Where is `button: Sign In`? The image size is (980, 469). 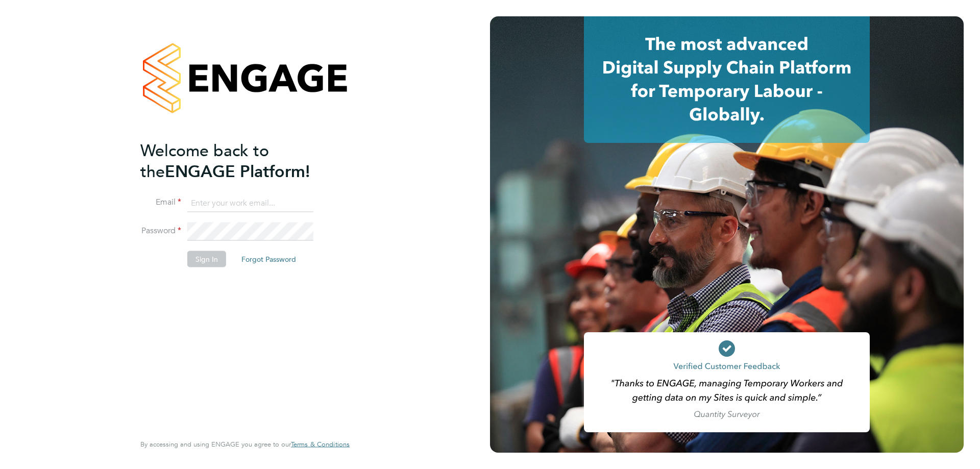 button: Sign In is located at coordinates (207, 259).